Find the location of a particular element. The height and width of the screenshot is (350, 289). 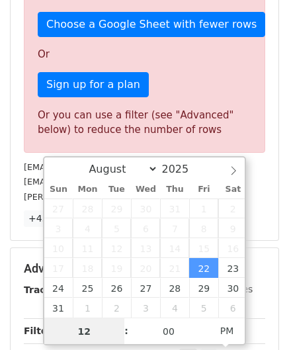

span: August 29, 2025 is located at coordinates (204, 288).